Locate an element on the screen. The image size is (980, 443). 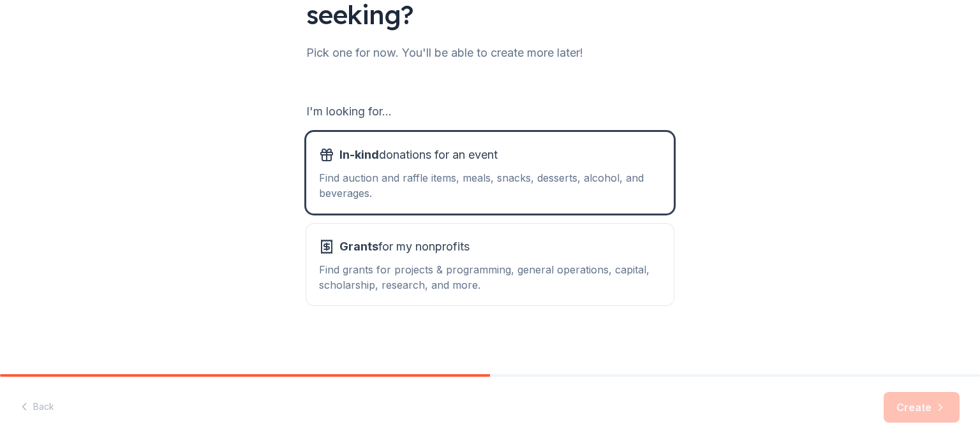
div: I'm looking for... is located at coordinates (490, 112).